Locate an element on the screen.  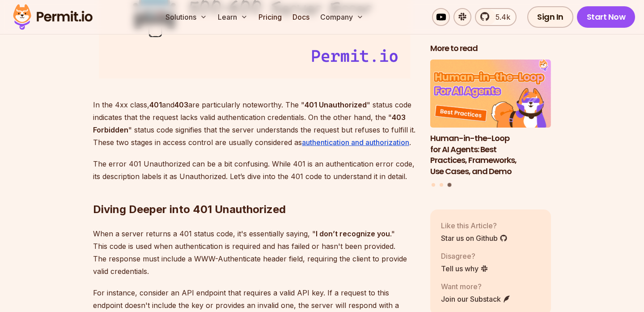
p: Want more? is located at coordinates (476, 286).